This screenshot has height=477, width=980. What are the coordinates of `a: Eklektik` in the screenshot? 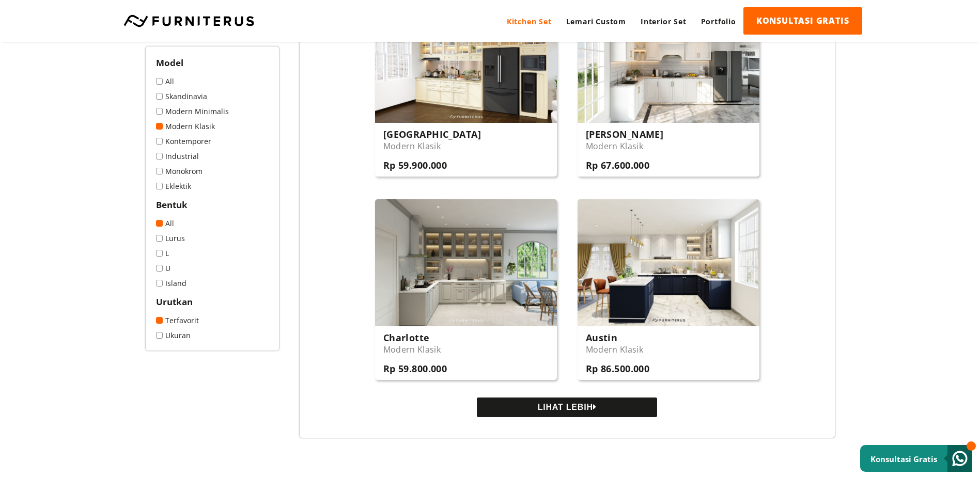 It's located at (212, 186).